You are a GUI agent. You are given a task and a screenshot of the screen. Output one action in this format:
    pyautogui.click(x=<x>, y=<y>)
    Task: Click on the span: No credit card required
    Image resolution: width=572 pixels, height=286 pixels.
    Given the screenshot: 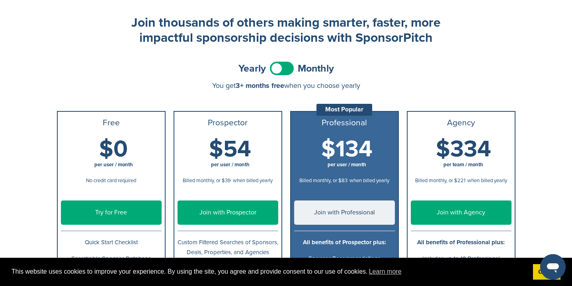 What is the action you would take?
    pyautogui.click(x=111, y=181)
    